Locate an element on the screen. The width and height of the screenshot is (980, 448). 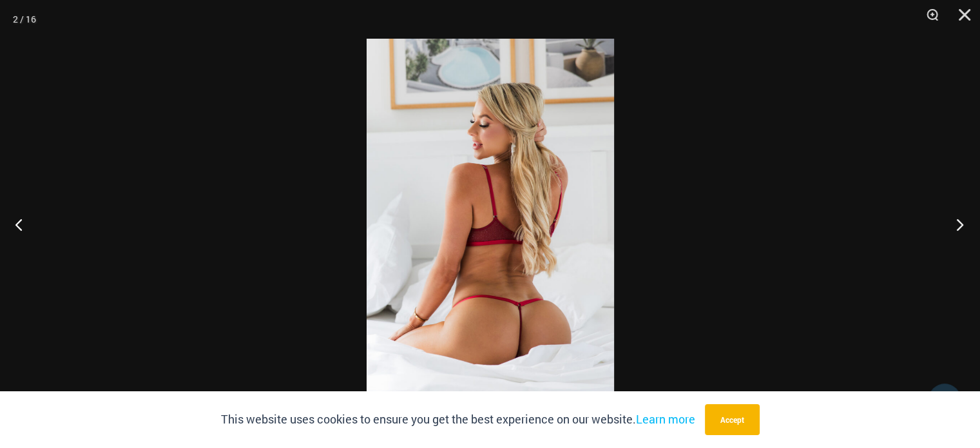
div: 2 / 16 is located at coordinates (24, 19).